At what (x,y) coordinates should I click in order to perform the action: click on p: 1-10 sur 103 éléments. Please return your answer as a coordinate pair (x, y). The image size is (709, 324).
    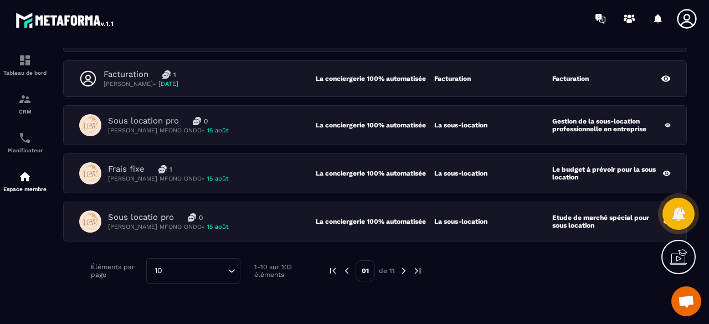
    Looking at the image, I should click on (282, 271).